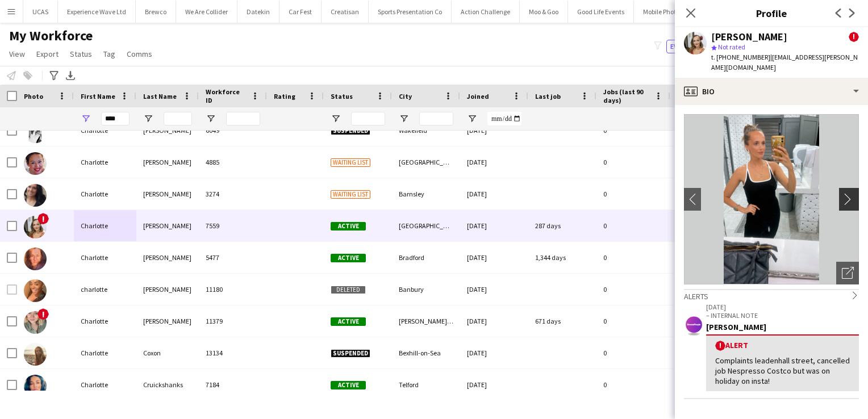 This screenshot has height=419, width=868. What do you see at coordinates (71, 76) in the screenshot?
I see `app-action-btn: Export XLSX` at bounding box center [71, 76].